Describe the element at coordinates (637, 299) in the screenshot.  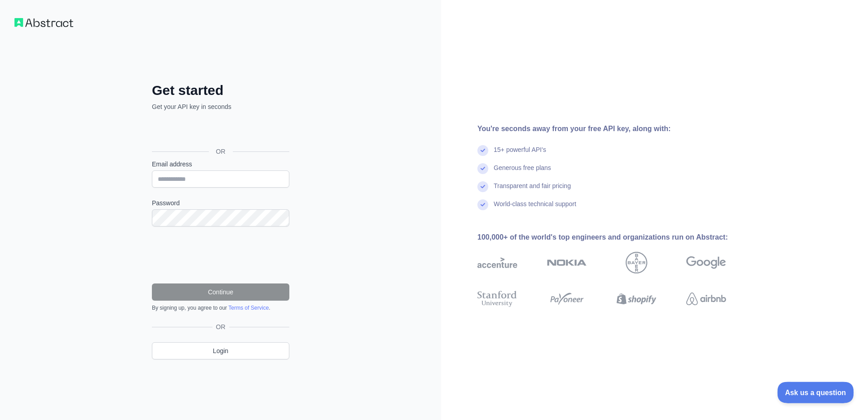
I see `img: shopify` at that location.